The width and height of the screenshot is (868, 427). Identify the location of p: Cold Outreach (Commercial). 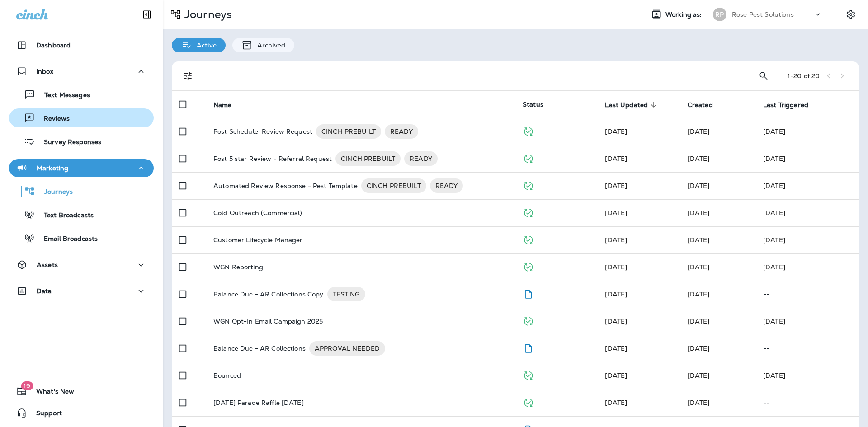
(257, 213).